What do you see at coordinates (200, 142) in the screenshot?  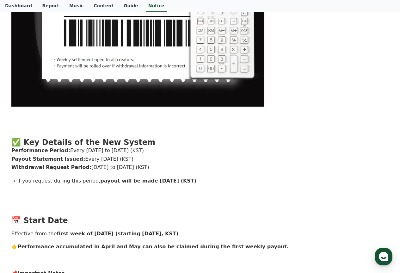 I see `h3: ✅ Key Details of the New System` at bounding box center [200, 142].